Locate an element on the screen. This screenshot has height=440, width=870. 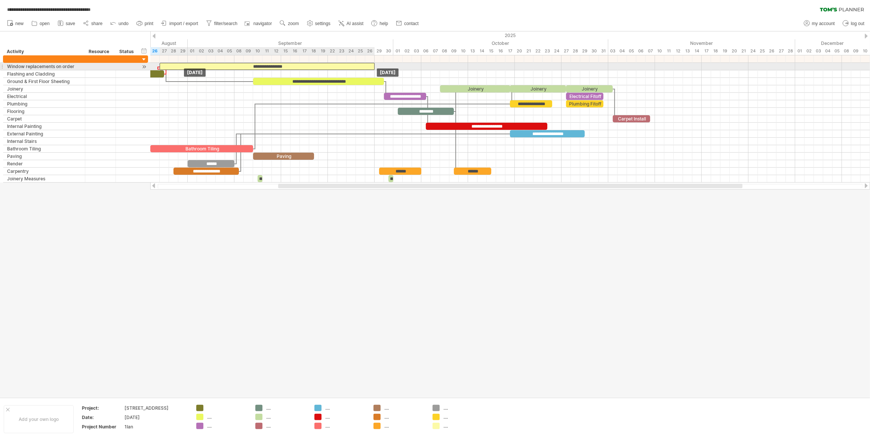
span: open is located at coordinates (45, 24).